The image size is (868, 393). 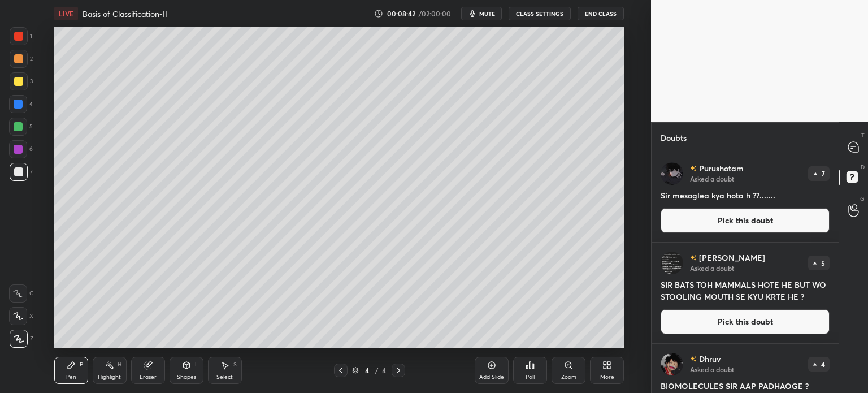 What do you see at coordinates (224, 377) in the screenshot?
I see `div: Select` at bounding box center [224, 377].